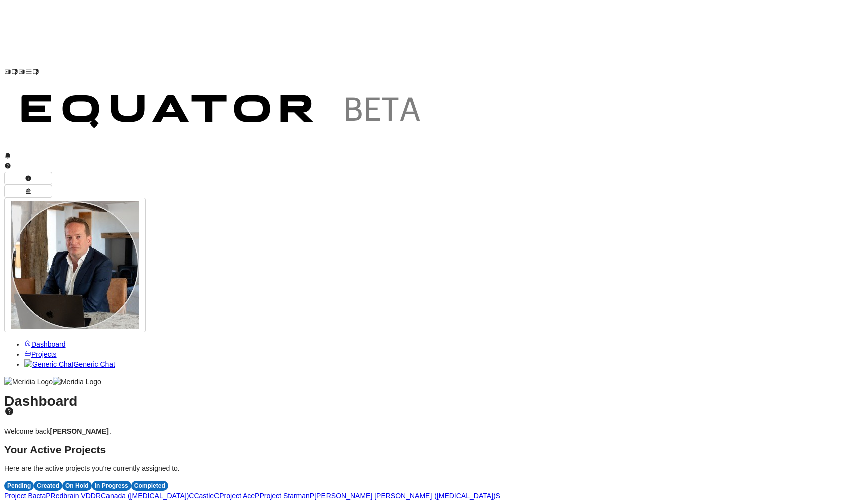 The image size is (868, 500). I want to click on p: Welcome back ., so click(434, 431).